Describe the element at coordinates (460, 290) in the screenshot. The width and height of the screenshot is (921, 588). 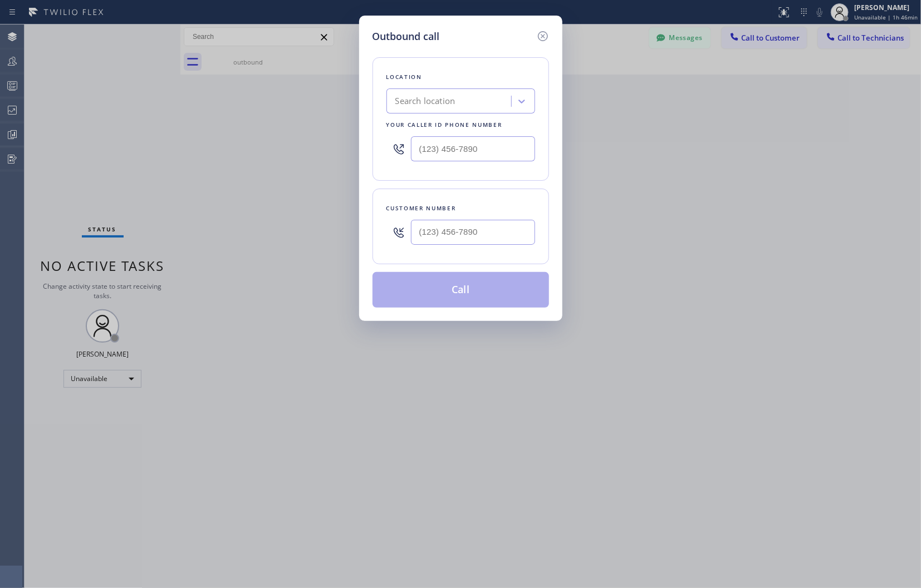
I see `button: Call` at that location.